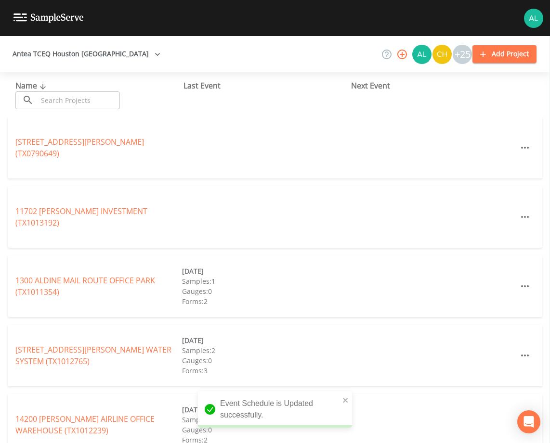  I want to click on button: close, so click(346, 400).